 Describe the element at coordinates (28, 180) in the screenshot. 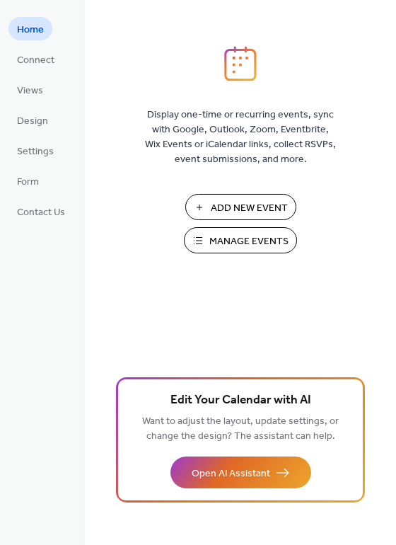

I see `a: Form` at that location.